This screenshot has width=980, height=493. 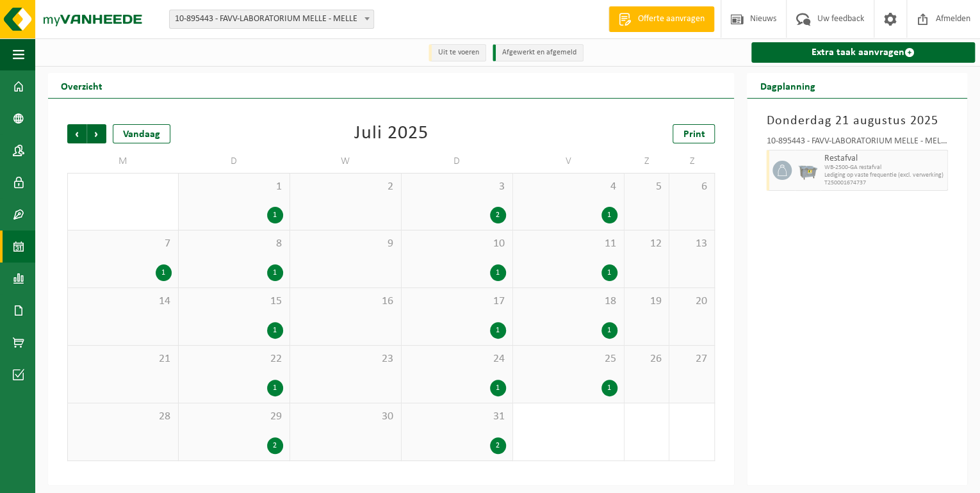 I want to click on span: 27, so click(x=691, y=359).